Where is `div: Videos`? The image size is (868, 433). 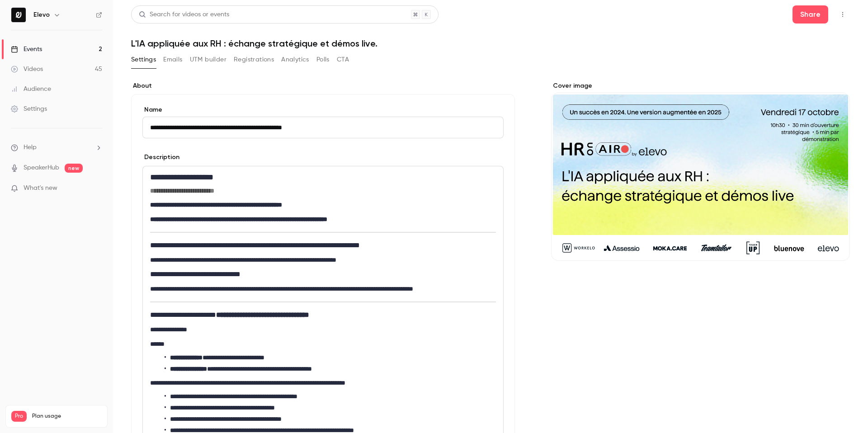 div: Videos is located at coordinates (26, 69).